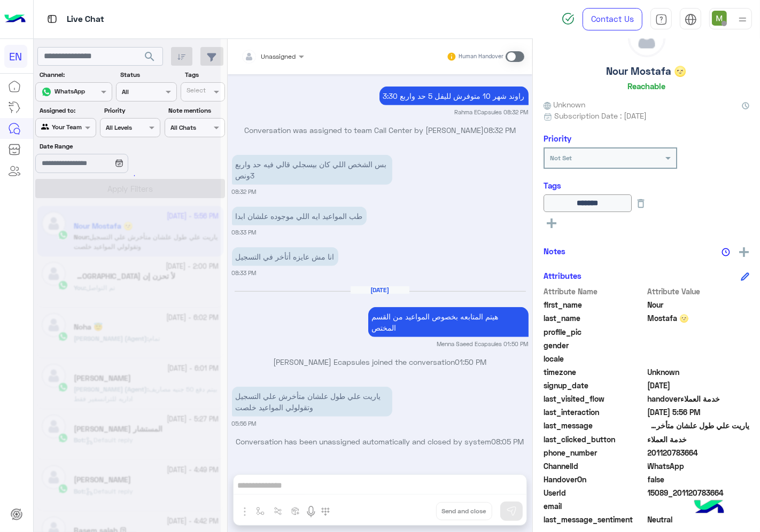  What do you see at coordinates (195, 91) in the screenshot?
I see `div: Select` at bounding box center [195, 91].